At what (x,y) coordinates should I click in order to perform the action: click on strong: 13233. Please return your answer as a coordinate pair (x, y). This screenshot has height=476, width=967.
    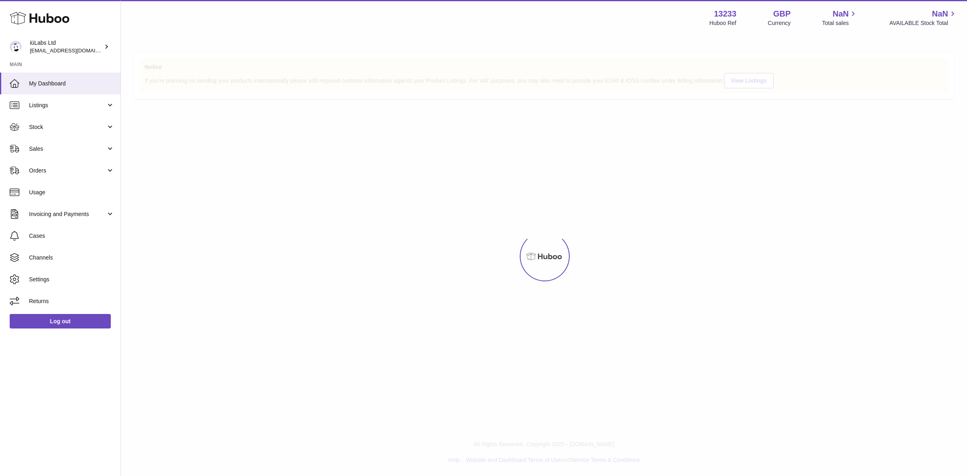
    Looking at the image, I should click on (725, 14).